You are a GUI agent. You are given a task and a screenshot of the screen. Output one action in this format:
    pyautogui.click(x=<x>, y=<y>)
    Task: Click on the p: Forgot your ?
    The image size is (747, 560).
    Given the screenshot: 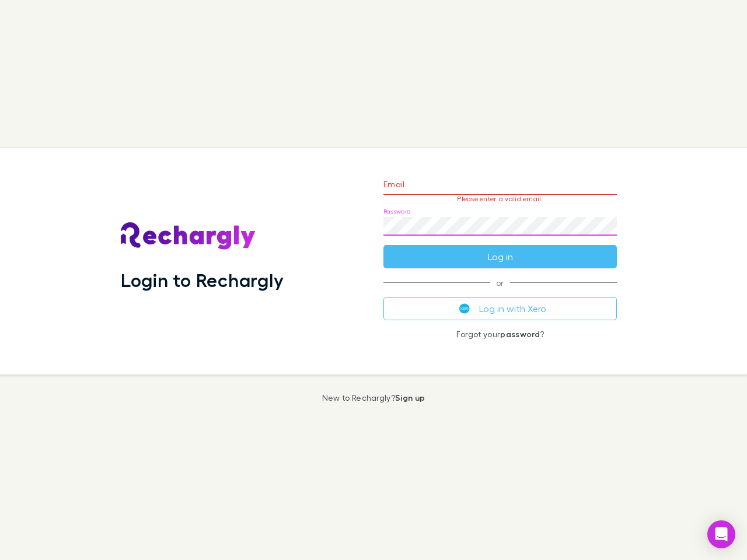 What is the action you would take?
    pyautogui.click(x=501, y=334)
    